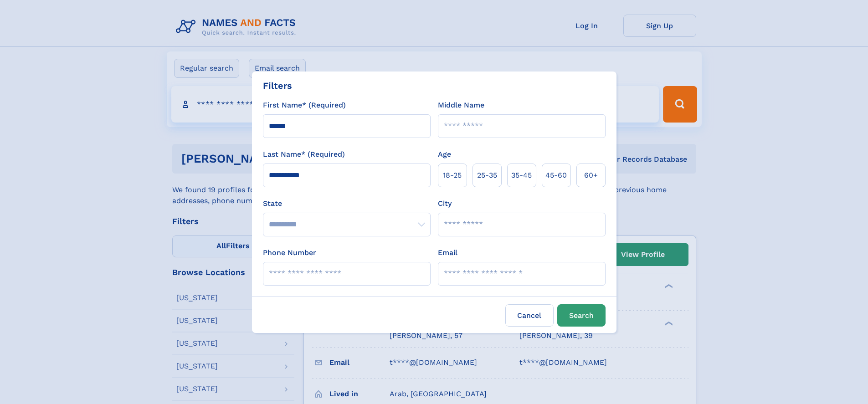  I want to click on label: Middle Name, so click(461, 105).